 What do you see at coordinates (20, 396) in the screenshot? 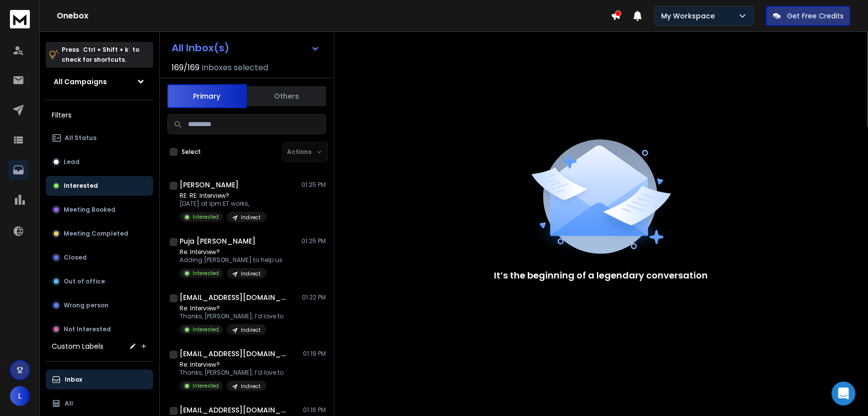
I see `button: L` at bounding box center [20, 396].